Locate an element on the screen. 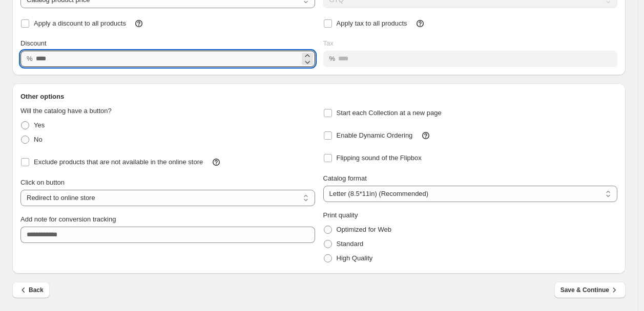 The image size is (644, 311). span: Standard is located at coordinates (350, 244).